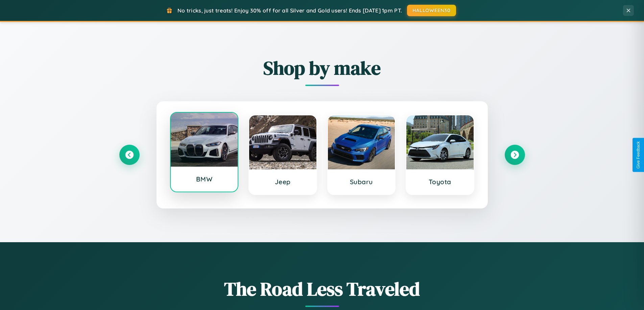 The height and width of the screenshot is (310, 644). Describe the element at coordinates (361, 182) in the screenshot. I see `h3: Subaru` at that location.